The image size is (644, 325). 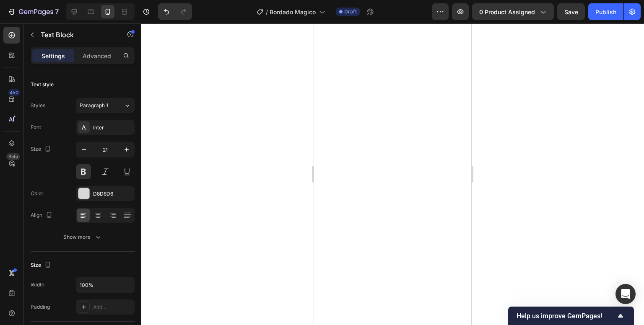 What do you see at coordinates (14, 93) in the screenshot?
I see `div: 450` at bounding box center [14, 93].